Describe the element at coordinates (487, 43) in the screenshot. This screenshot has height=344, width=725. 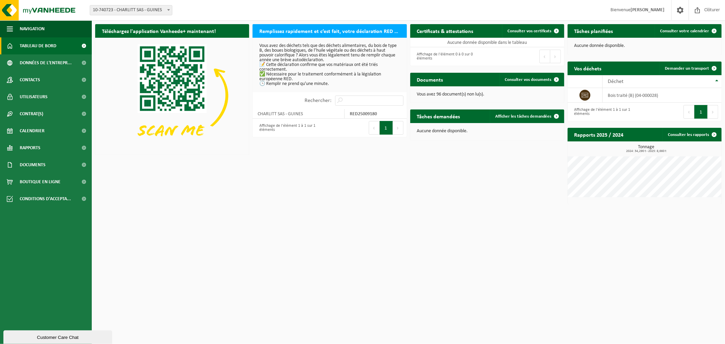
I see `td: Aucune donnée disponible dans le tableau` at that location.